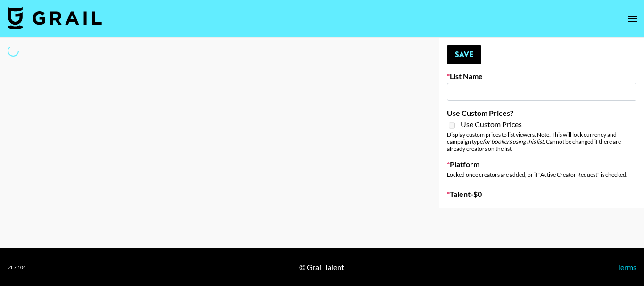 This screenshot has height=286, width=644. I want to click on span: Use Custom Prices, so click(491, 124).